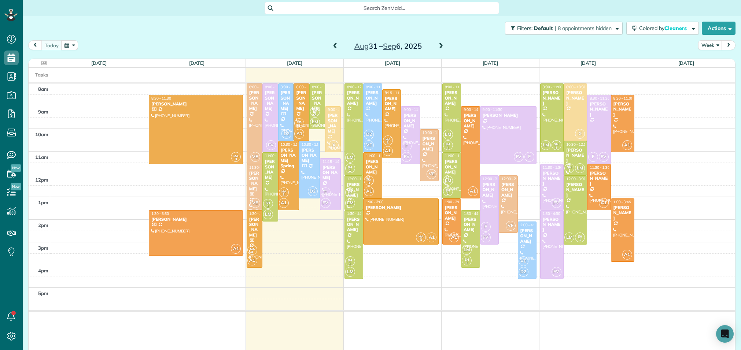 The width and height of the screenshot is (741, 350). What do you see at coordinates (43, 203) in the screenshot?
I see `span: 1pm` at bounding box center [43, 203].